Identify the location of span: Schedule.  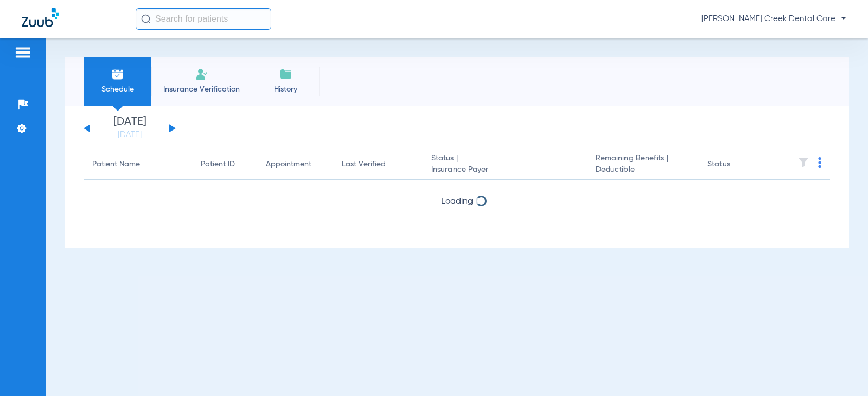
(117, 89).